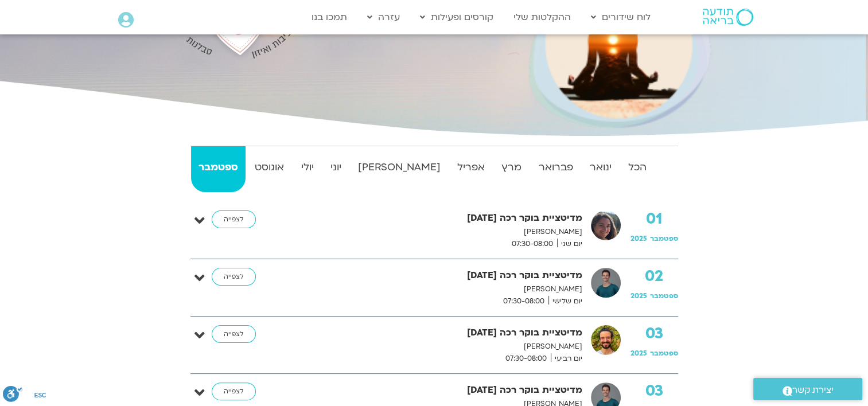 The image size is (868, 406). I want to click on strong: ינואר, so click(600, 168).